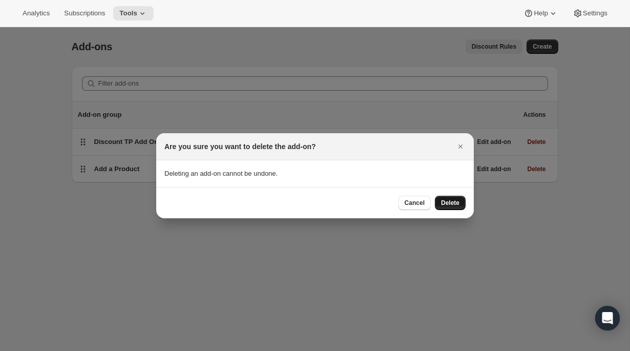 The image size is (630, 351). I want to click on p: Deleting an add-on cannot be undone., so click(315, 174).